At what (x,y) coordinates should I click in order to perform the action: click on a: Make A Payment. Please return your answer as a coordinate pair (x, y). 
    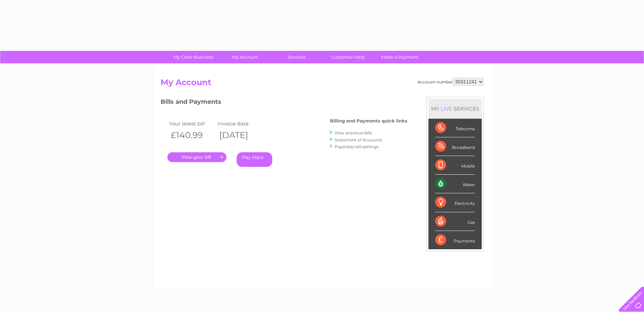
    Looking at the image, I should click on (399, 57).